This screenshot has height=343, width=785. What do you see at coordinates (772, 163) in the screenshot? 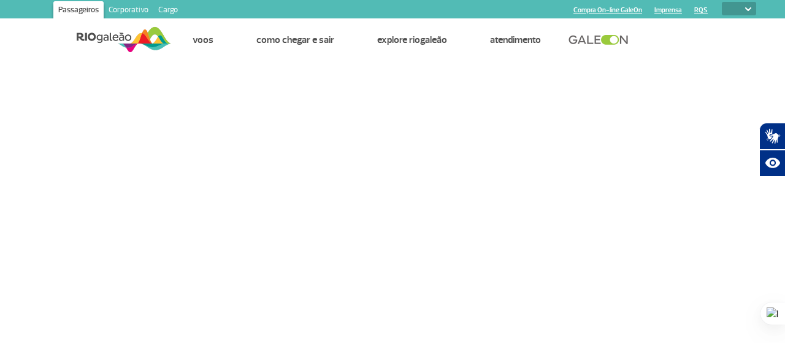
I see `button: Abrir recursos assistivos.` at bounding box center [772, 163].